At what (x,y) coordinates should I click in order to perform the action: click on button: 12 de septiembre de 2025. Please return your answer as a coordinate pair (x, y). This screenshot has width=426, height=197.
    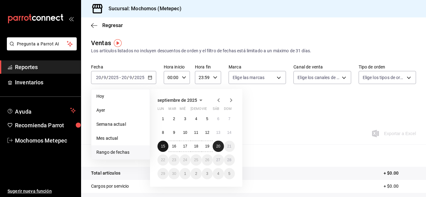
    Looking at the image, I should click on (207, 133).